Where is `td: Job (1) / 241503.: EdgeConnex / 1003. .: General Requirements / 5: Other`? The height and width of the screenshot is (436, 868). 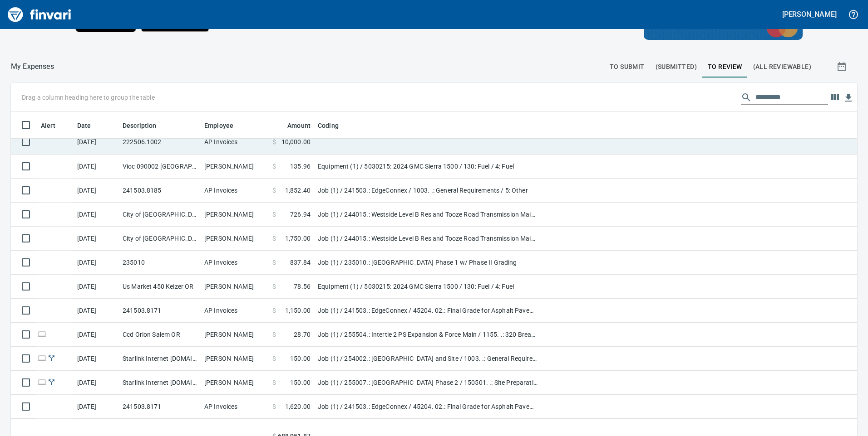
td: Job (1) / 241503.: EdgeConnex / 1003. .: General Requirements / 5: Other is located at coordinates (428, 190).